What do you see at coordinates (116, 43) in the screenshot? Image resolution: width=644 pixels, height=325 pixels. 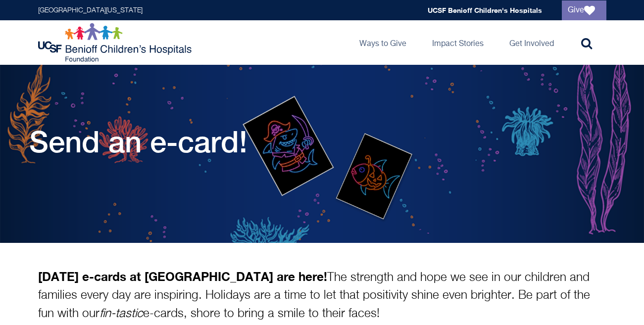 I see `img: Logo for UCSF Benioff Children's Hospitals Foundation` at bounding box center [116, 43].